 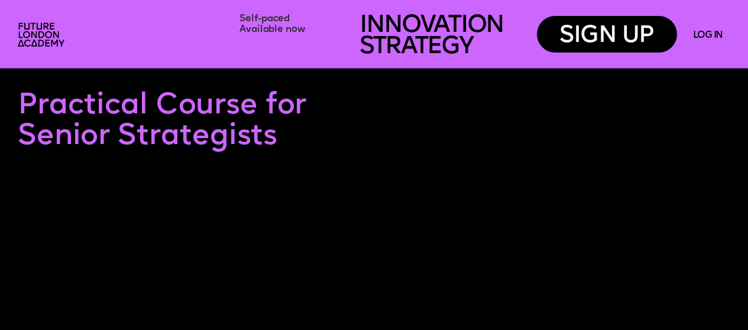 I want to click on img: upload-2f72e7a8-3806-41e8-b55b-d754ac055a4a.png, so click(x=43, y=35).